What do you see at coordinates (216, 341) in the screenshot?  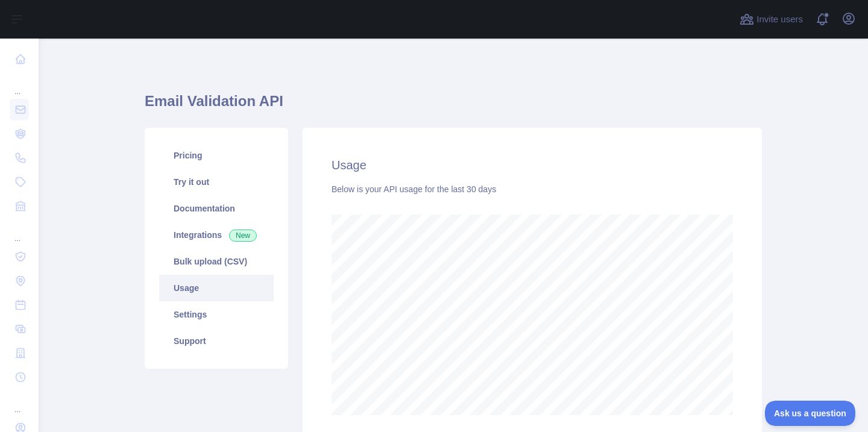 I see `a: Support` at bounding box center [216, 341].